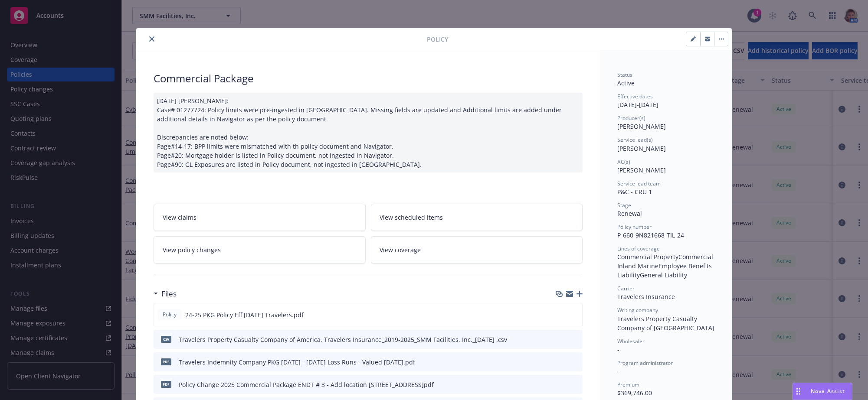 The height and width of the screenshot is (400, 868). I want to click on span: View claims, so click(180, 217).